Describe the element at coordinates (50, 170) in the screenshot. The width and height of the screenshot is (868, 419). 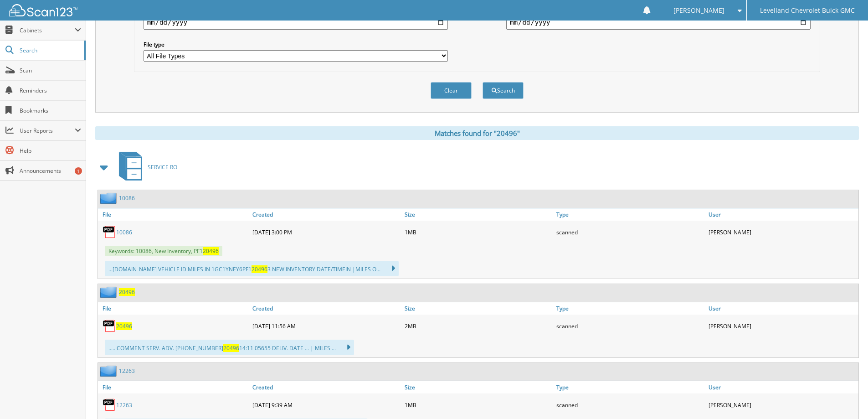
I see `span: Announcements` at that location.